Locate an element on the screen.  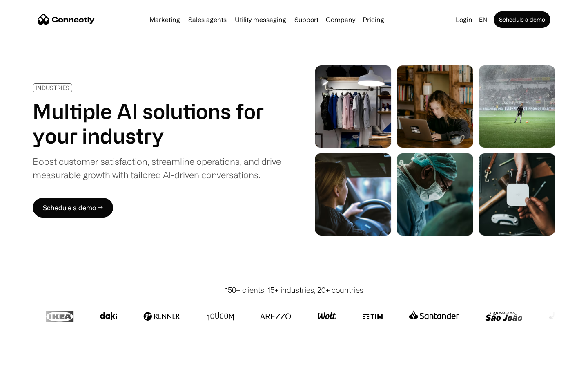
a: Marketing is located at coordinates (164, 19).